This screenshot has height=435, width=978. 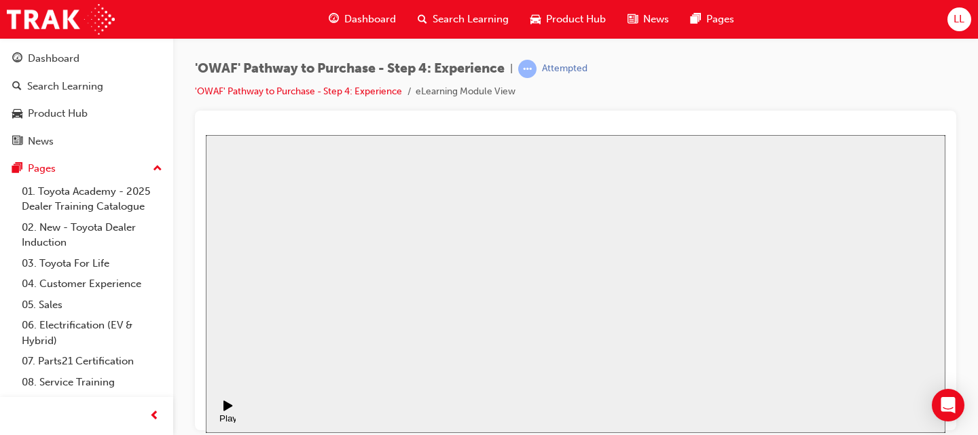 I want to click on a: 02. New - Toyota Dealer Induction, so click(x=92, y=235).